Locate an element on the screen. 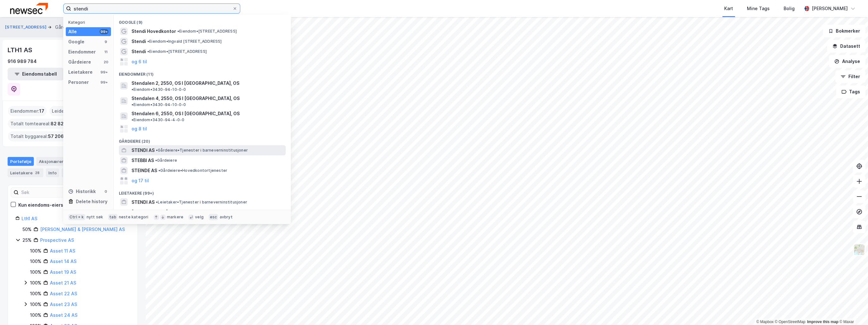 This screenshot has width=868, height=325. span: Gårdeiere • Hovedkontortjenester is located at coordinates (193, 170).